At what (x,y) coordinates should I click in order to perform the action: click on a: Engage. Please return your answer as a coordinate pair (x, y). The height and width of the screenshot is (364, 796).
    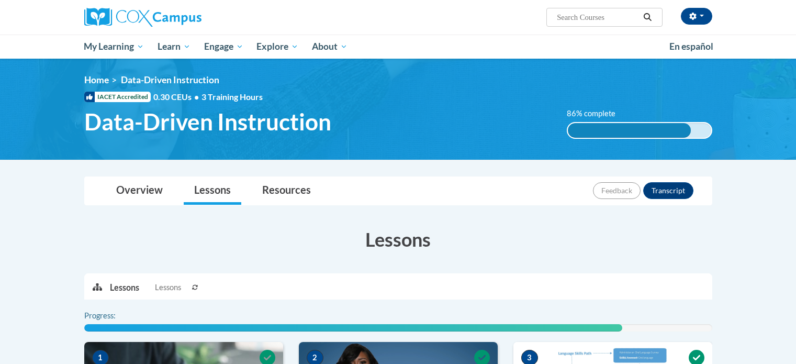
    Looking at the image, I should click on (223, 47).